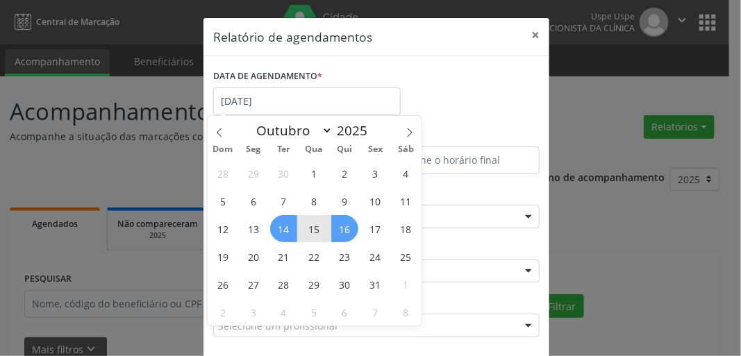 This screenshot has height=356, width=741. What do you see at coordinates (314, 284) in the screenshot?
I see `span: Outubro 29, 2025` at bounding box center [314, 284].